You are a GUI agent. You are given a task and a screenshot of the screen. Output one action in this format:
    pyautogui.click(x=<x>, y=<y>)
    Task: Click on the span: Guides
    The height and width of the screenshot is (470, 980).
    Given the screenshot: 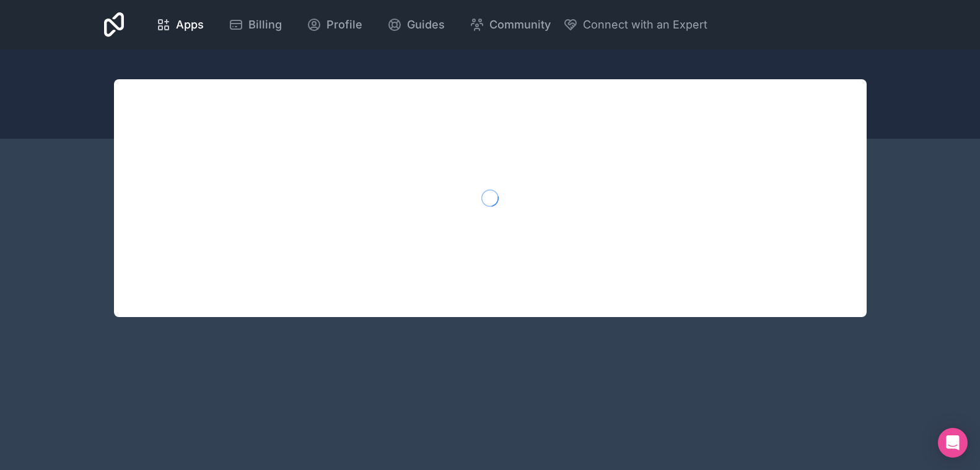 What is the action you would take?
    pyautogui.click(x=426, y=25)
    